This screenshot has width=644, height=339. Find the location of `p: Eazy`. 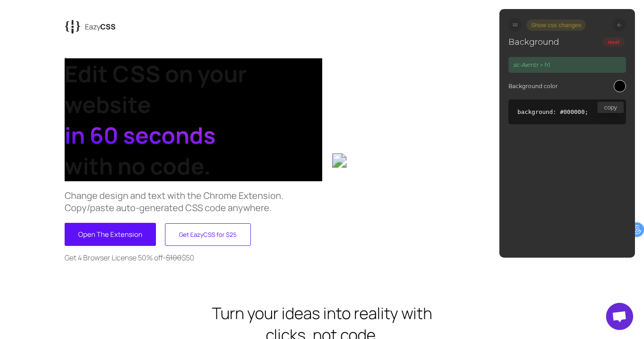

p: Eazy is located at coordinates (100, 27).